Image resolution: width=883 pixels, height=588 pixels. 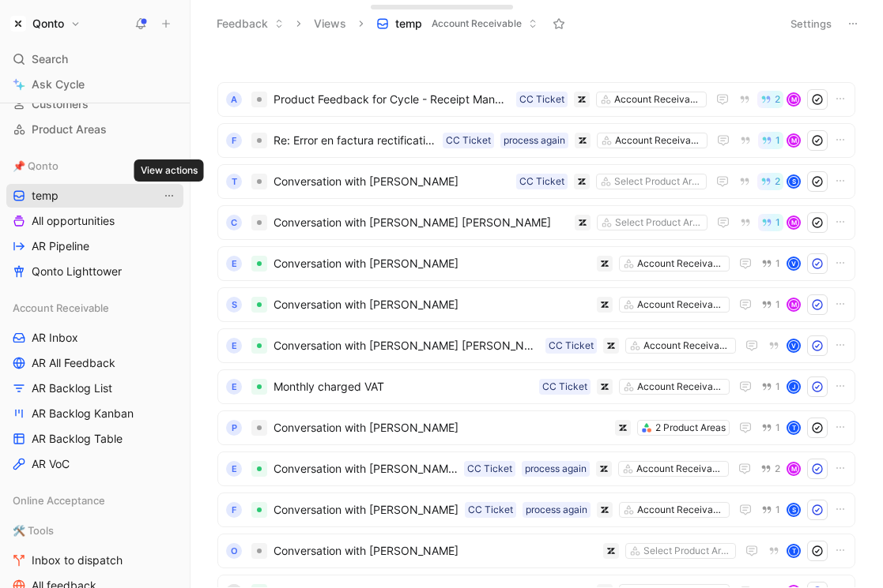 What do you see at coordinates (95, 219) in the screenshot?
I see `div: 📌 QontotempView actionsAll opportunitiesAR PipelineQonto Lighttower` at bounding box center [95, 219].